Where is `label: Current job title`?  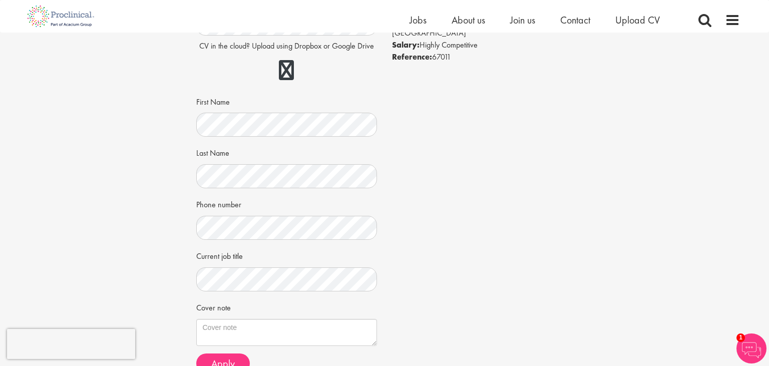 label: Current job title is located at coordinates (219, 255).